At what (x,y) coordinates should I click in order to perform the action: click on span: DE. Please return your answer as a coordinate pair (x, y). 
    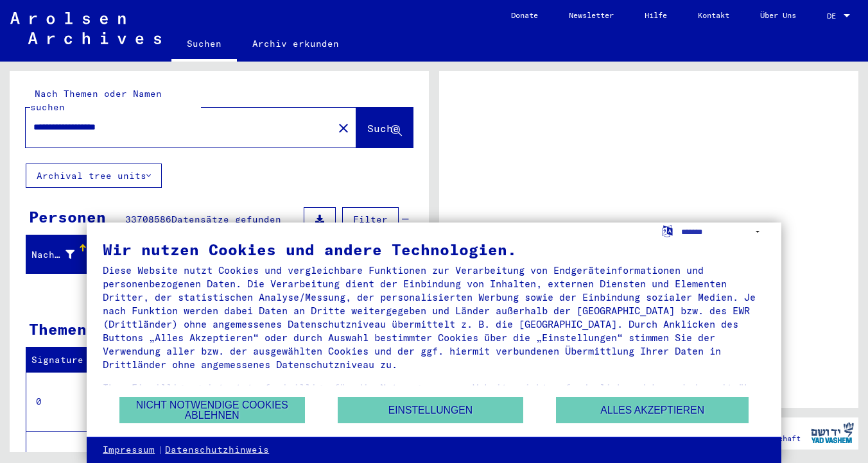
    Looking at the image, I should click on (834, 16).